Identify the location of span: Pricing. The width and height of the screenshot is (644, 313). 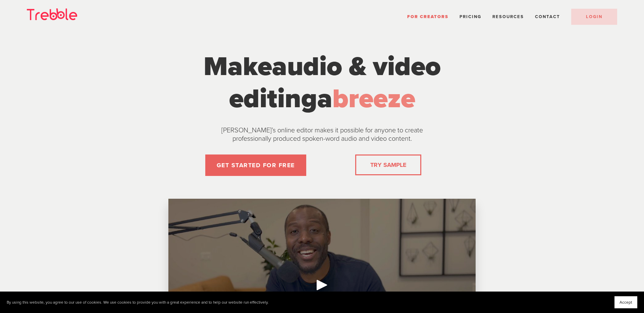
(470, 16).